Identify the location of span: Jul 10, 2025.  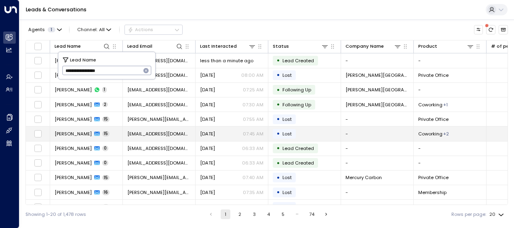
(207, 90).